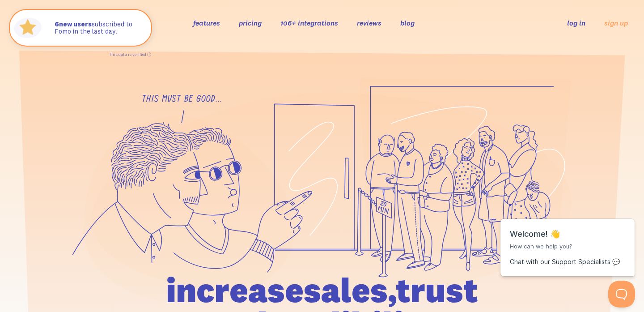 The height and width of the screenshot is (312, 644). I want to click on img: logo_orange.svg, so click(18, 18).